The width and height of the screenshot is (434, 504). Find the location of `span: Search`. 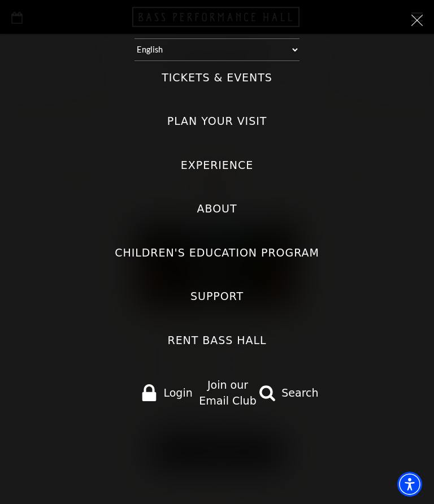

span: Search is located at coordinates (300, 393).